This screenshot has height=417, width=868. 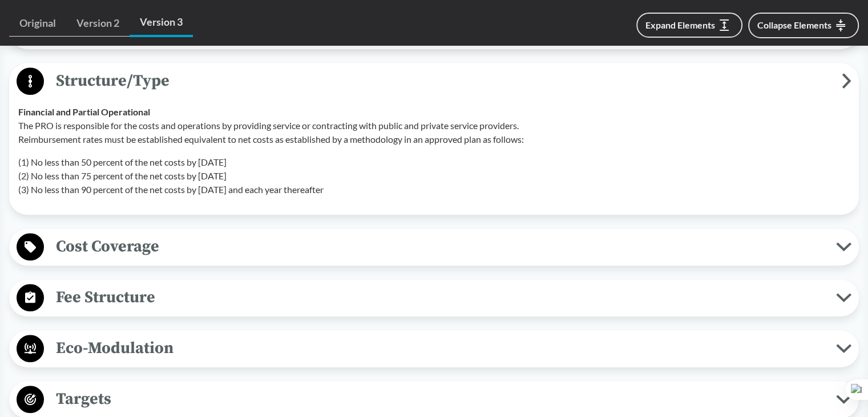 I want to click on button: Cost Coverage, so click(x=434, y=247).